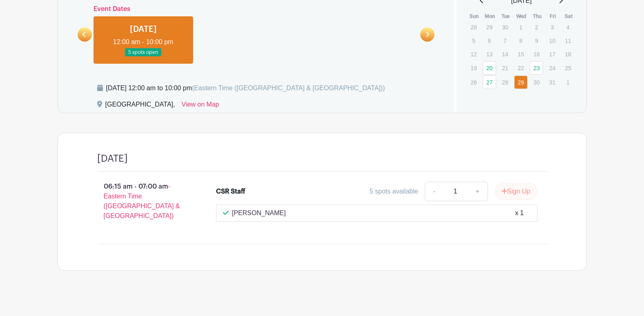 The width and height of the screenshot is (644, 316). I want to click on a: 27, so click(489, 82).